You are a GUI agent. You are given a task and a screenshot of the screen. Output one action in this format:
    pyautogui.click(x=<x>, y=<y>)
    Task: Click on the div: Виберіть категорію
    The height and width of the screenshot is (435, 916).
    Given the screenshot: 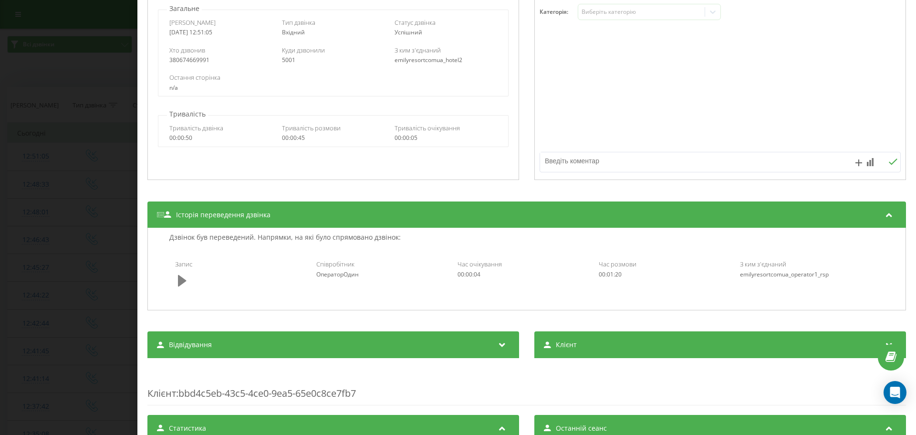 What is the action you would take?
    pyautogui.click(x=641, y=12)
    